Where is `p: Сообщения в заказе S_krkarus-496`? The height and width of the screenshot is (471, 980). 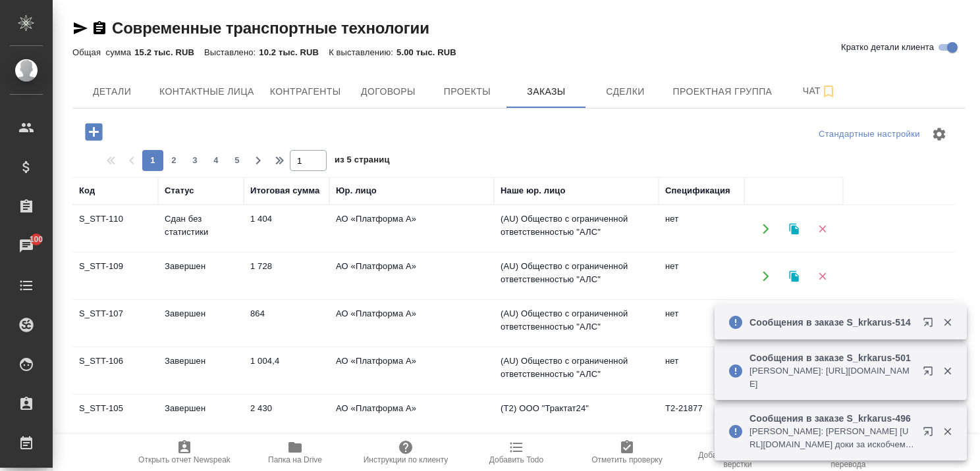 p: Сообщения в заказе S_krkarus-496 is located at coordinates (832, 419).